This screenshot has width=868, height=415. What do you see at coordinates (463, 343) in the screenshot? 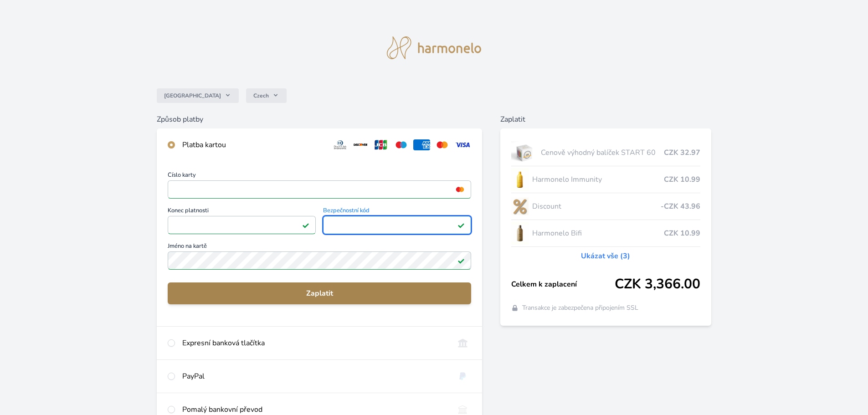
I see `img: onlineBanking_CZ.svg` at bounding box center [463, 343].